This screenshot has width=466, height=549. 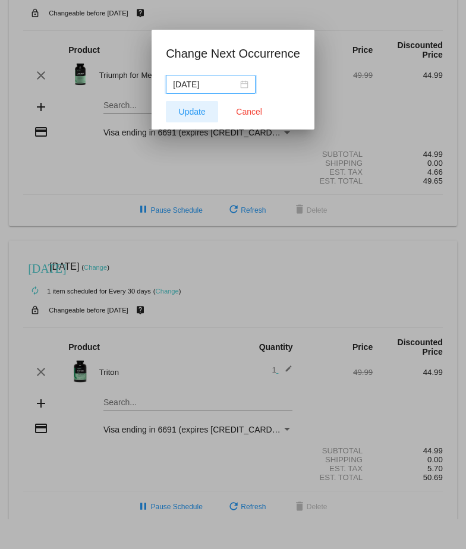 I want to click on h1: Change Next Occurrence, so click(x=233, y=53).